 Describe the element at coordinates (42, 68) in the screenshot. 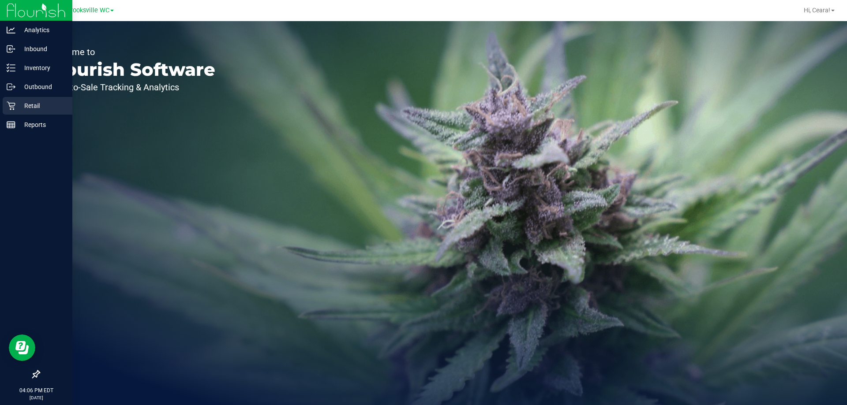

I see `p: Inventory` at that location.